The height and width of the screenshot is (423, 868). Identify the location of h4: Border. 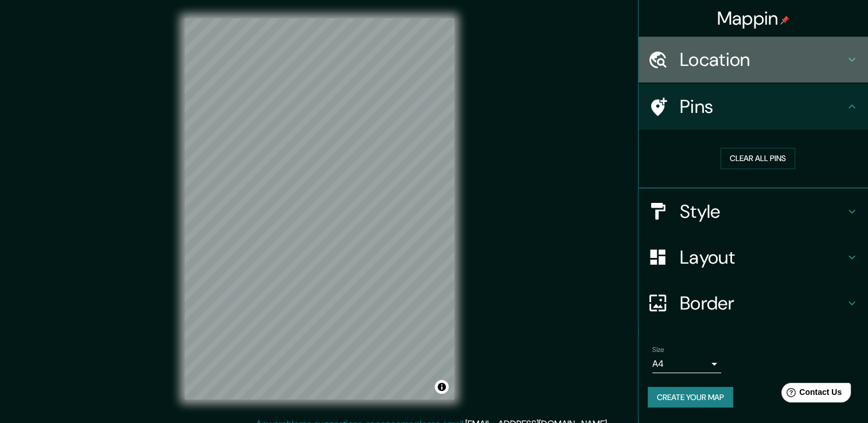
(762, 304).